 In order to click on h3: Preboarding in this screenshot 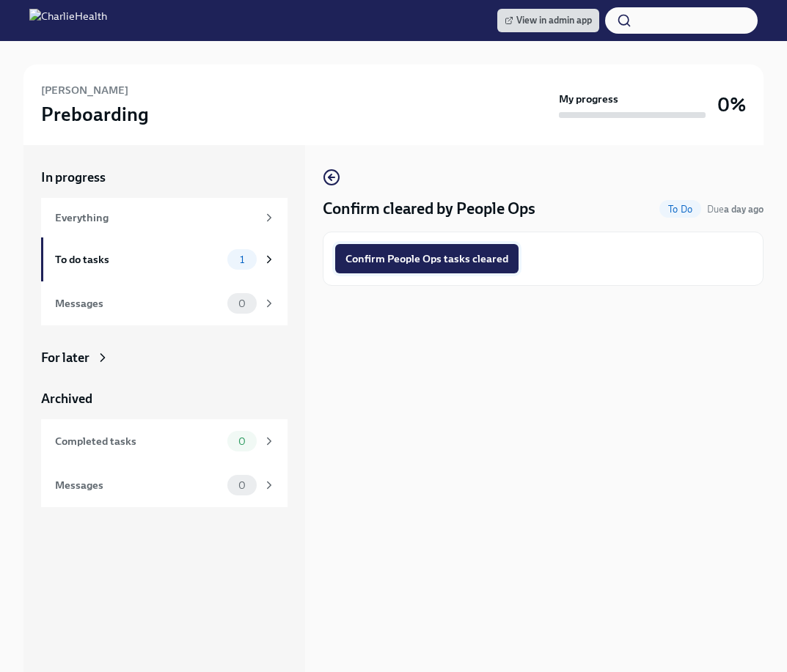, I will do `click(95, 114)`.